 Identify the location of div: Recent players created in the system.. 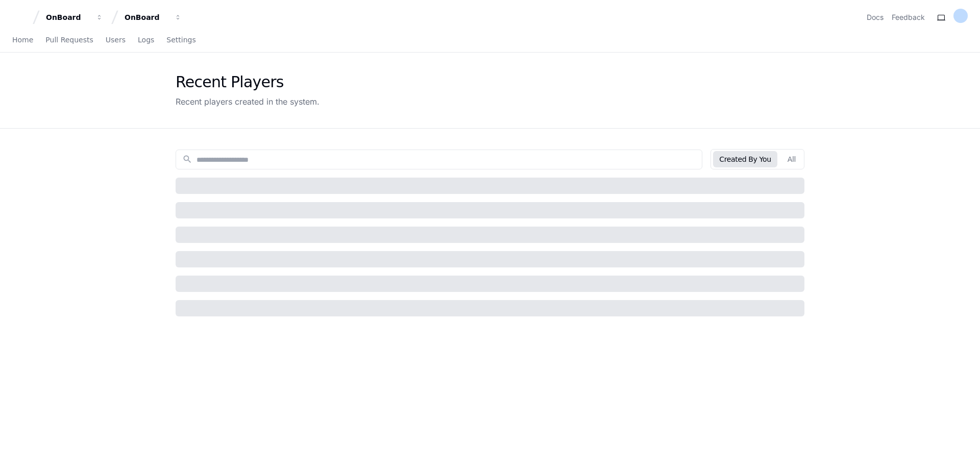
(247, 102).